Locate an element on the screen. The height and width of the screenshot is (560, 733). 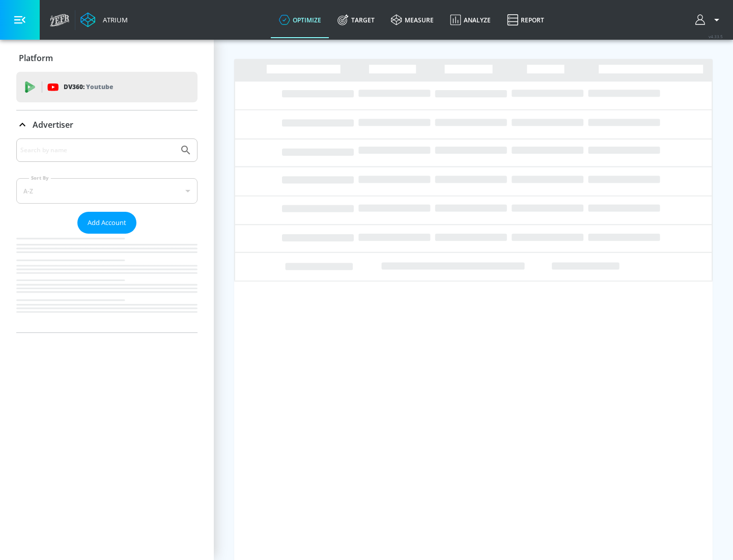
div: Atrium is located at coordinates (113, 20).